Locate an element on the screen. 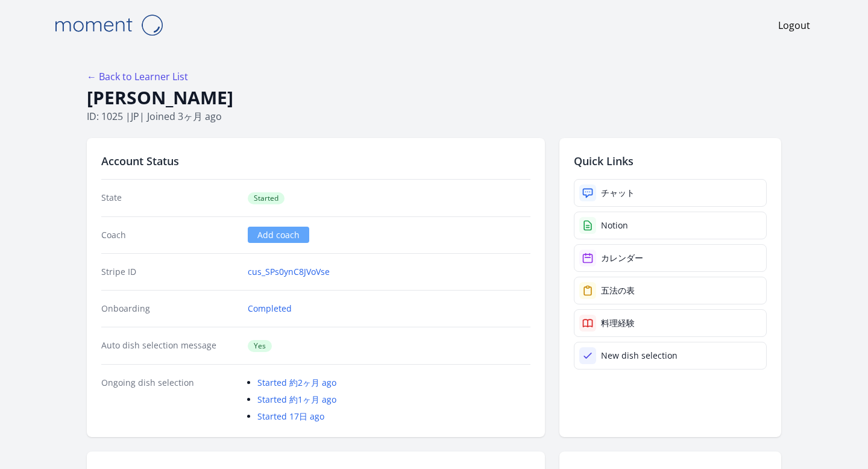 This screenshot has height=469, width=868. a: 料理経験 is located at coordinates (670, 323).